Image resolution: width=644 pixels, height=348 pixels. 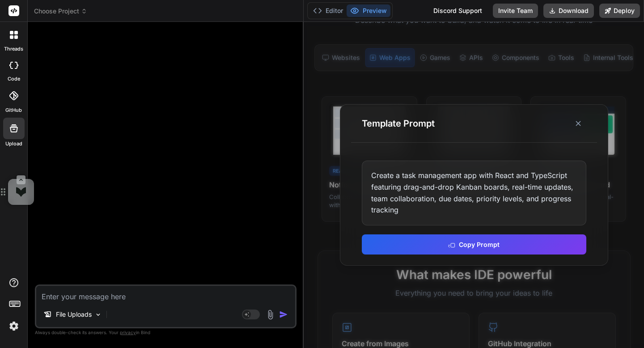 What do you see at coordinates (458, 11) in the screenshot?
I see `div: Discord Support` at bounding box center [458, 11].